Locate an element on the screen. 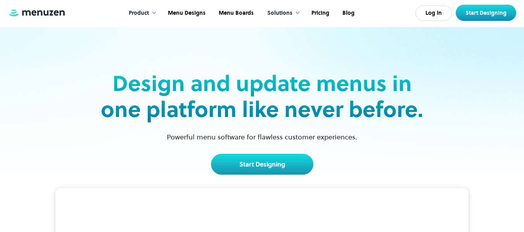  a: Blog is located at coordinates (348, 13).